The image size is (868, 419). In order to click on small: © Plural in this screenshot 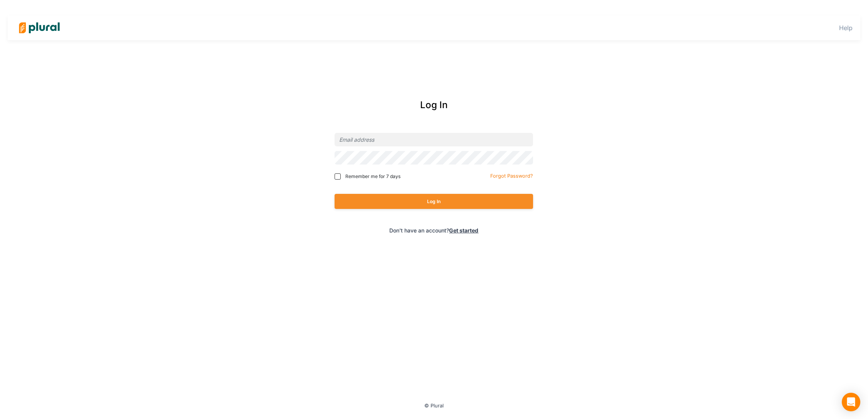, I will do `click(434, 405)`.